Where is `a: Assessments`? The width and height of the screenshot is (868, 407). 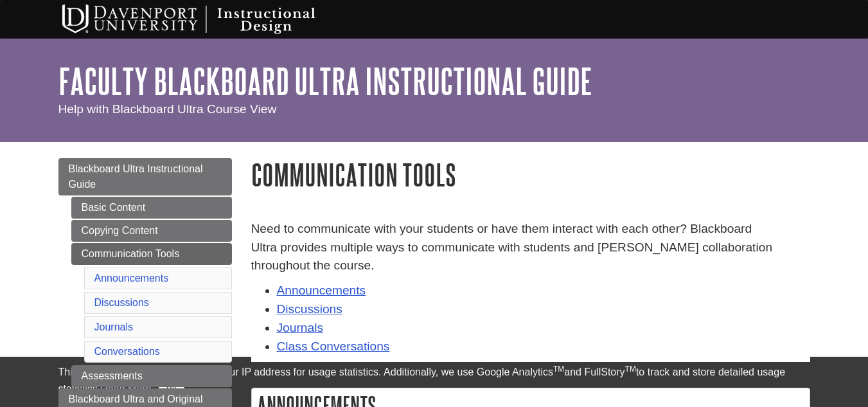
a: Assessments is located at coordinates (152, 376).